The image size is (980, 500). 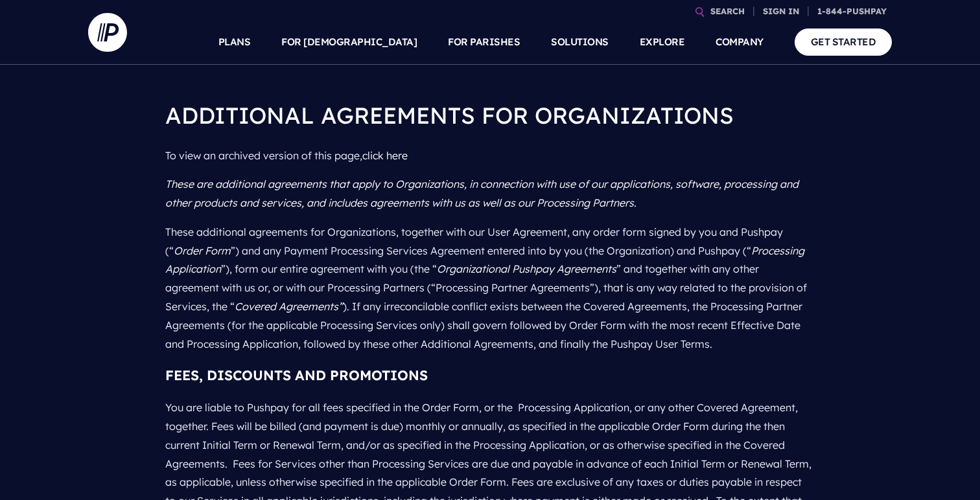 What do you see at coordinates (526, 269) in the screenshot?
I see `i: Organizational Pushpay Agreements` at bounding box center [526, 269].